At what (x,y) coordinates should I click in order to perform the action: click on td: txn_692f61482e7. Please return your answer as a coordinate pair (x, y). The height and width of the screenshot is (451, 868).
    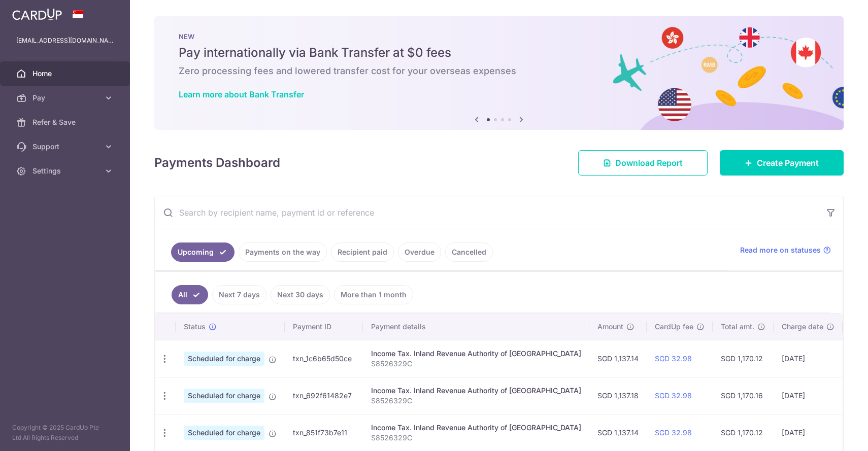
    Looking at the image, I should click on (324, 395).